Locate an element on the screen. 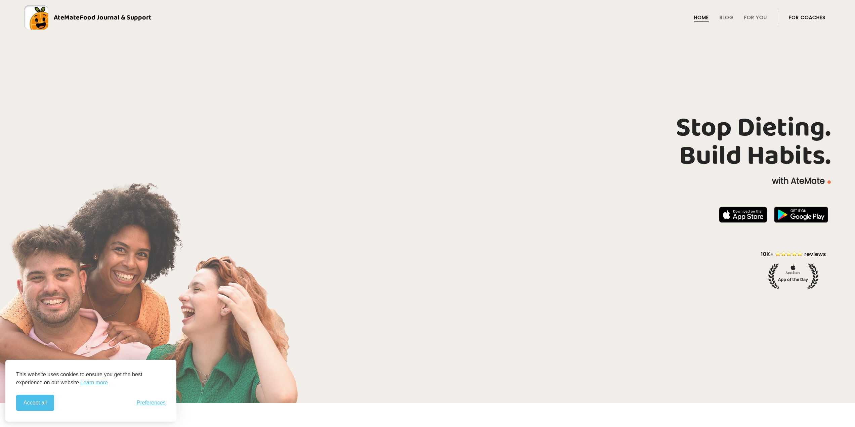 Image resolution: width=855 pixels, height=427 pixels. div: AteMate is located at coordinates (100, 17).